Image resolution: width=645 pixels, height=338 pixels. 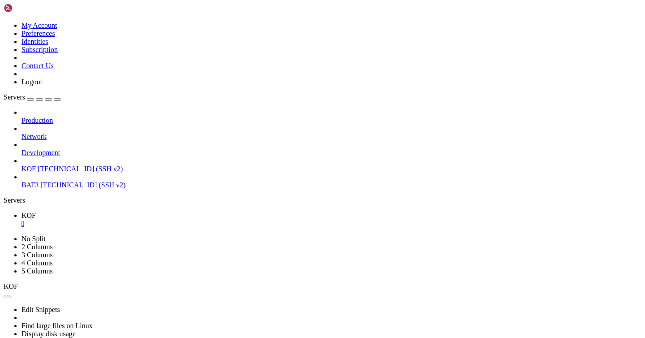 What do you see at coordinates (39, 25) in the screenshot?
I see `a: My Account` at bounding box center [39, 25].